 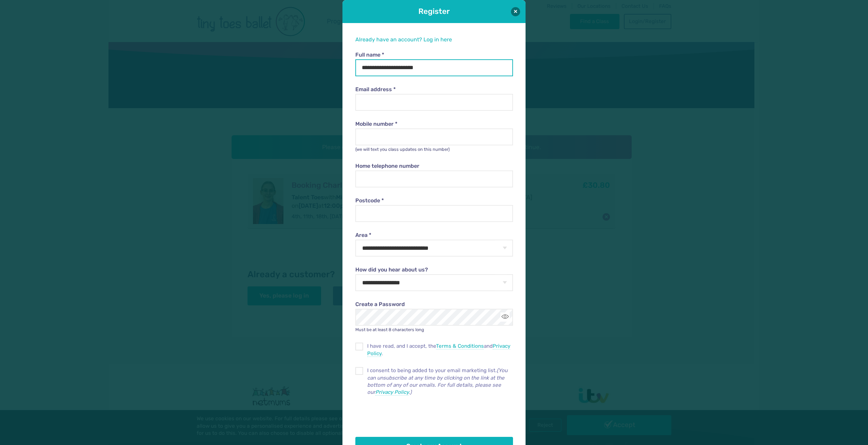 I want to click on button: Toggle password visibility, so click(x=505, y=317).